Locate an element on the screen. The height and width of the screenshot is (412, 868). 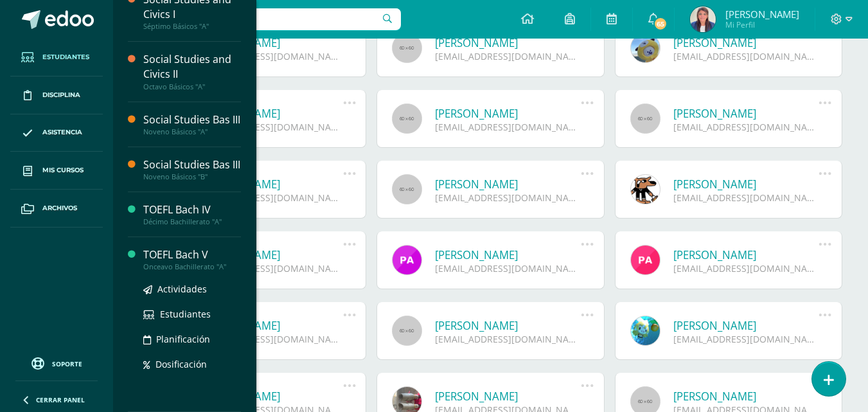
a: TOEFL Bach VOnceavo Bachillerato "A" is located at coordinates (192, 259).